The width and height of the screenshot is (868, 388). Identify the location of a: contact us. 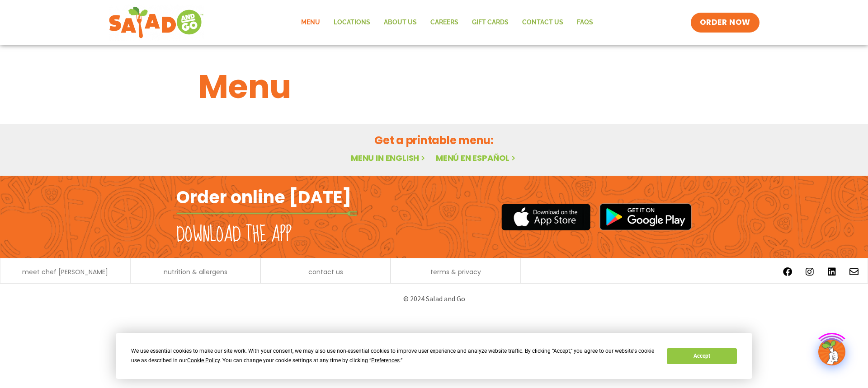
(325, 272).